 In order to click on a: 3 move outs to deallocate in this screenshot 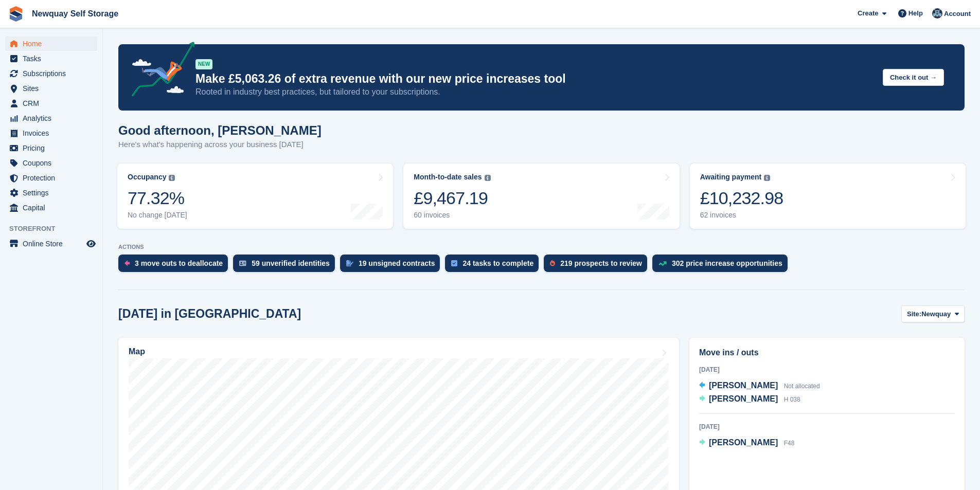, I will do `click(175, 266)`.